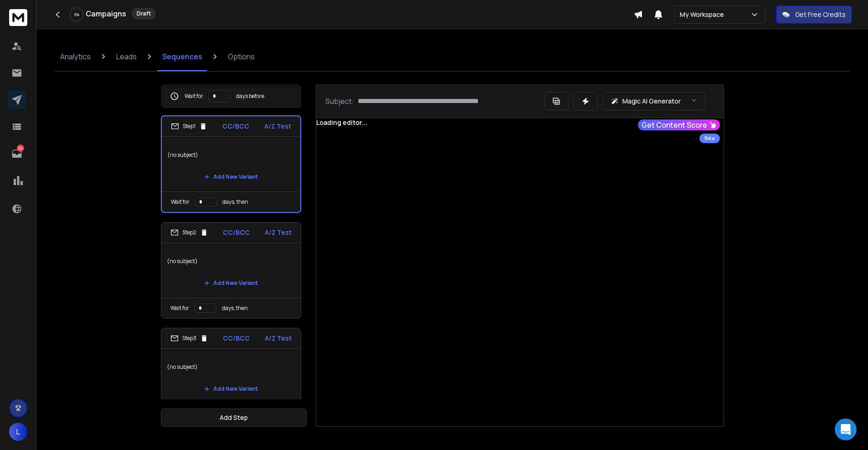  What do you see at coordinates (144, 13) in the screenshot?
I see `div: Draft` at bounding box center [144, 13].